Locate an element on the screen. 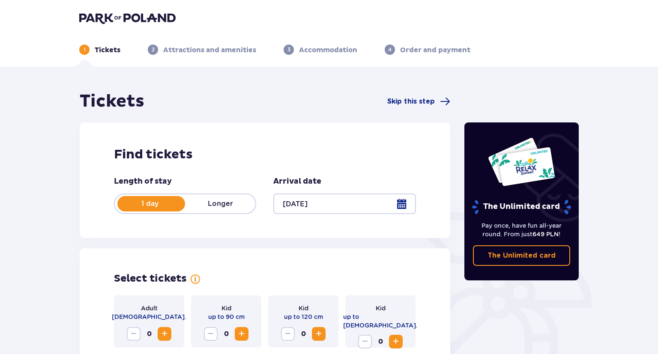  p: 1 day is located at coordinates (150, 204).